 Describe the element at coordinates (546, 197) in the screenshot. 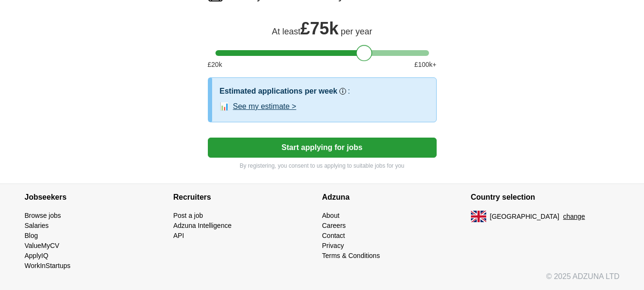

I see `h4: Country selection` at that location.